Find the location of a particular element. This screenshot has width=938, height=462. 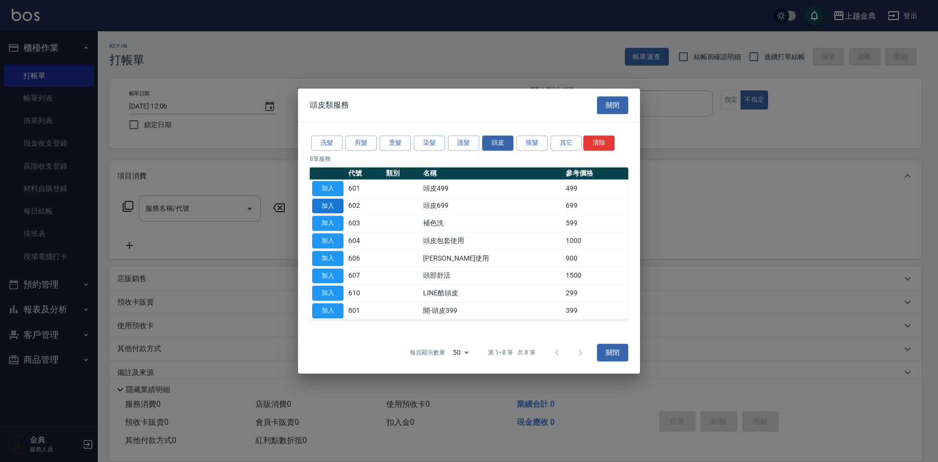

td: 610 is located at coordinates (364, 293).